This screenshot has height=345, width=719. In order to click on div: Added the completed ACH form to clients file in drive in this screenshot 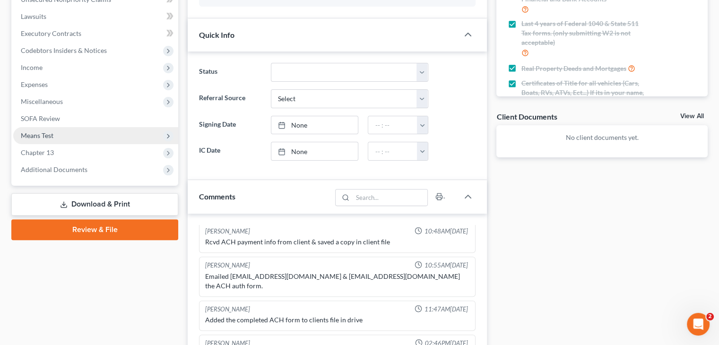, I will do `click(337, 320)`.